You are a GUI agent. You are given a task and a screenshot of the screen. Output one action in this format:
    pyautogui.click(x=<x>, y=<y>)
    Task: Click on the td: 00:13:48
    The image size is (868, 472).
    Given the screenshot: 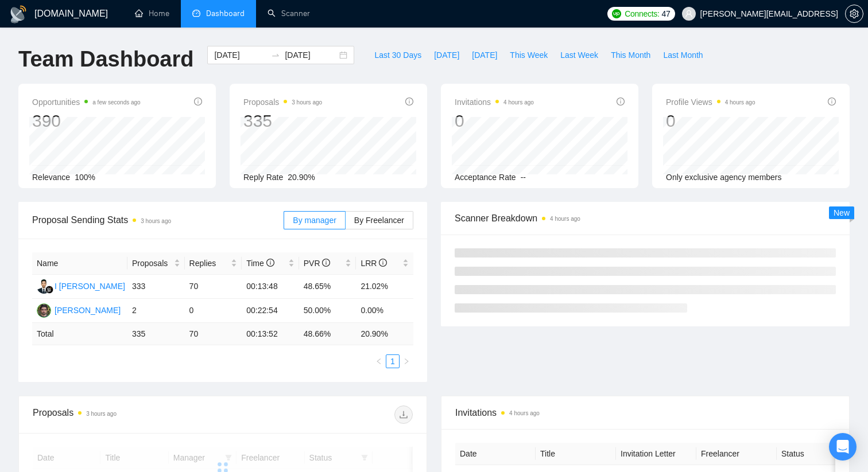 What is the action you would take?
    pyautogui.click(x=270, y=287)
    